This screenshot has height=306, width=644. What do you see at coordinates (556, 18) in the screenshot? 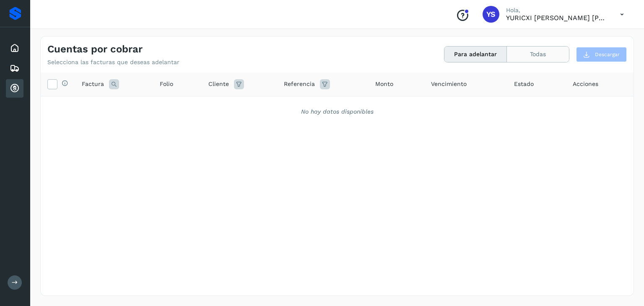
I see `p: YURICXI SARAHI CANIZALES AMPARO` at bounding box center [556, 18].